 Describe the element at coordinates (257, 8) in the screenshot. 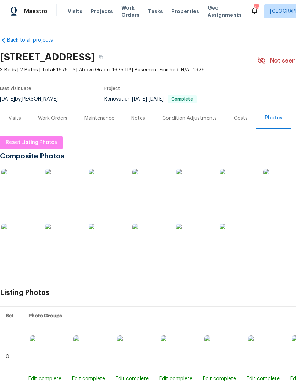

I see `div: 45` at that location.